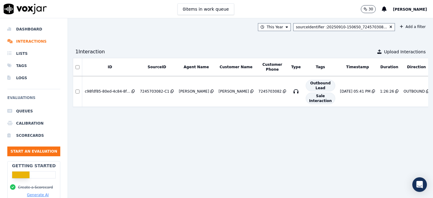 The width and height of the screenshot is (433, 198). Describe the element at coordinates (34, 111) in the screenshot. I see `li: Queues` at that location.